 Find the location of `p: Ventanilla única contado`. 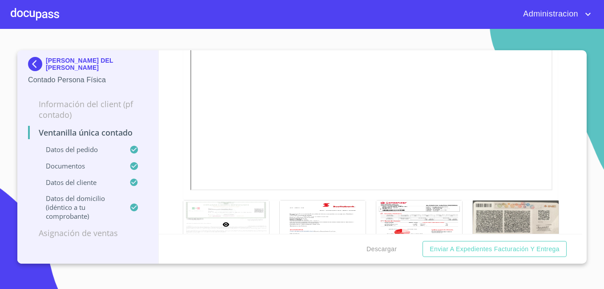

p: Ventanilla única contado is located at coordinates (88, 133).